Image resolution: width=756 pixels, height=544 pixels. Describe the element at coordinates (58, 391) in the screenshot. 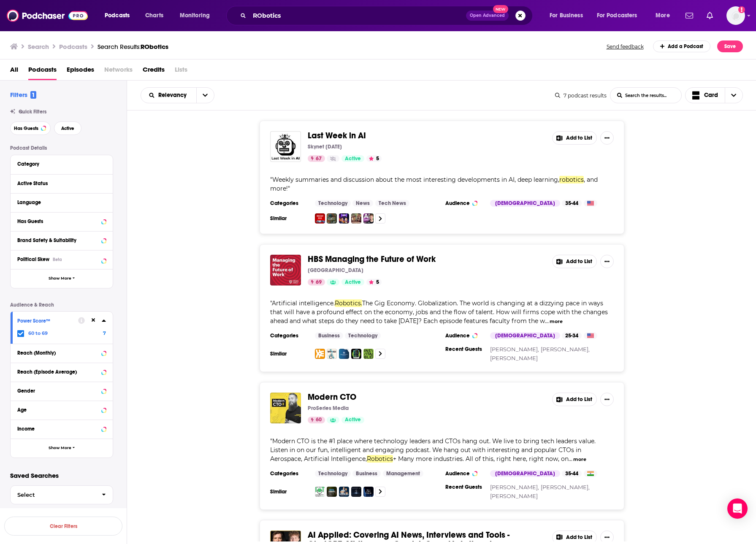

I see `div: Gender` at that location.